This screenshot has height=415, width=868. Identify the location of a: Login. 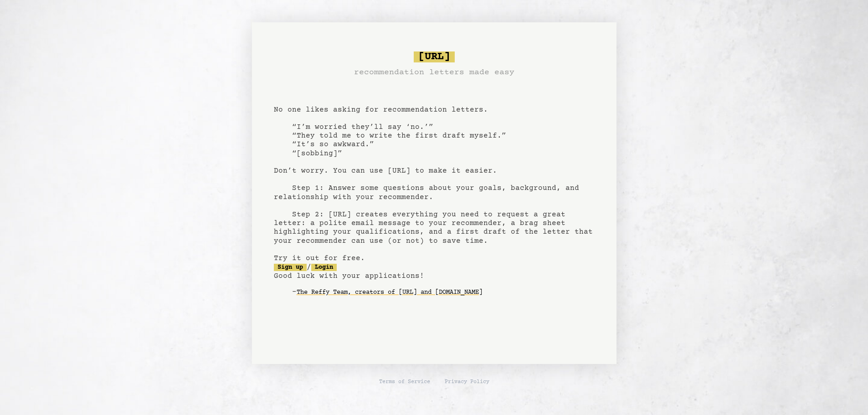
(324, 268).